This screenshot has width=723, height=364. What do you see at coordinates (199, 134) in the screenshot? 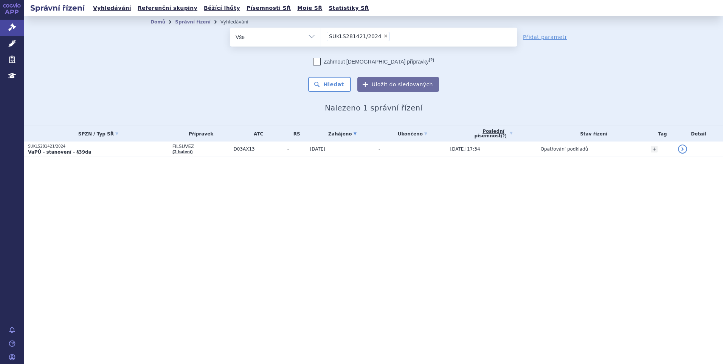
I see `th: Přípravek` at bounding box center [199, 134].